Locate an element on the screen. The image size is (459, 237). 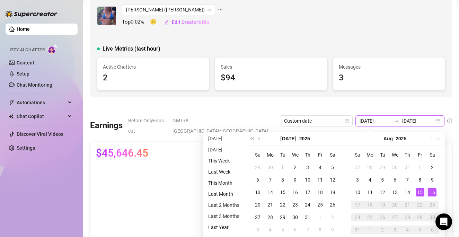
span: Top 0.02 % is located at coordinates (136, 22).